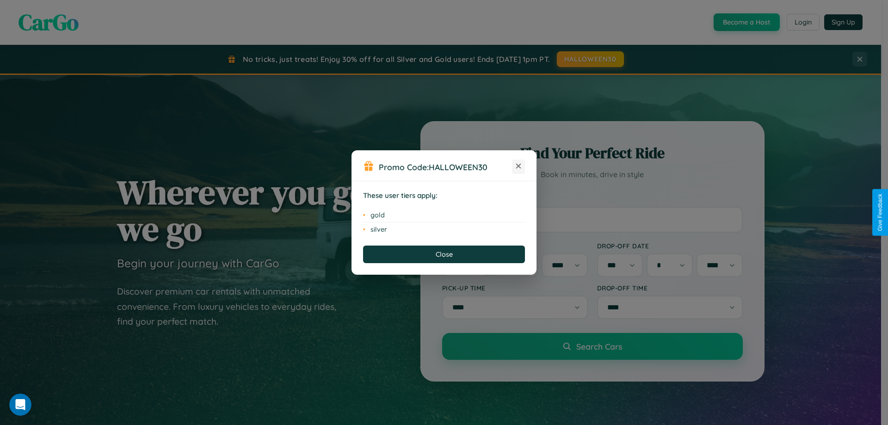 The image size is (888, 425). Describe the element at coordinates (446, 167) in the screenshot. I see `h3: Promo Code:` at that location.